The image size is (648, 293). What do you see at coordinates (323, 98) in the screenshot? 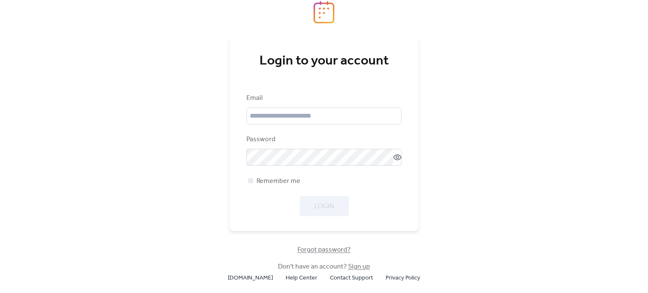
I see `div: Email` at bounding box center [323, 98].